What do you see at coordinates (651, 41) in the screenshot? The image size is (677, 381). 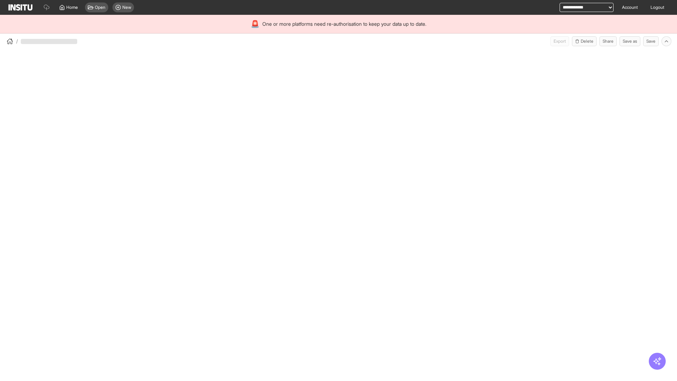 I see `button: Save` at bounding box center [651, 41].